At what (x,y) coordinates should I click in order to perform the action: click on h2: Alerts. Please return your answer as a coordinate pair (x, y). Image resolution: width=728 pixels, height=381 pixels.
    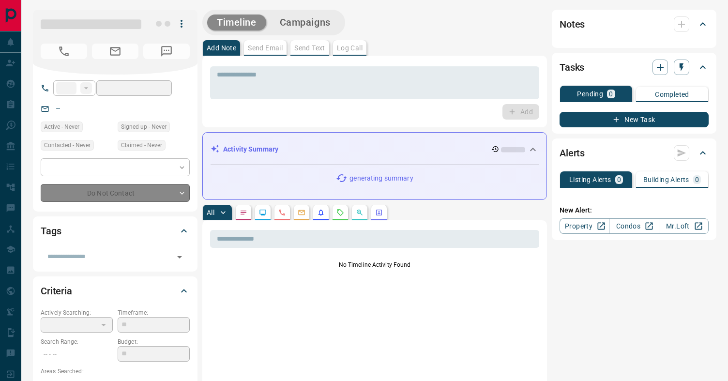
    Looking at the image, I should click on (572, 153).